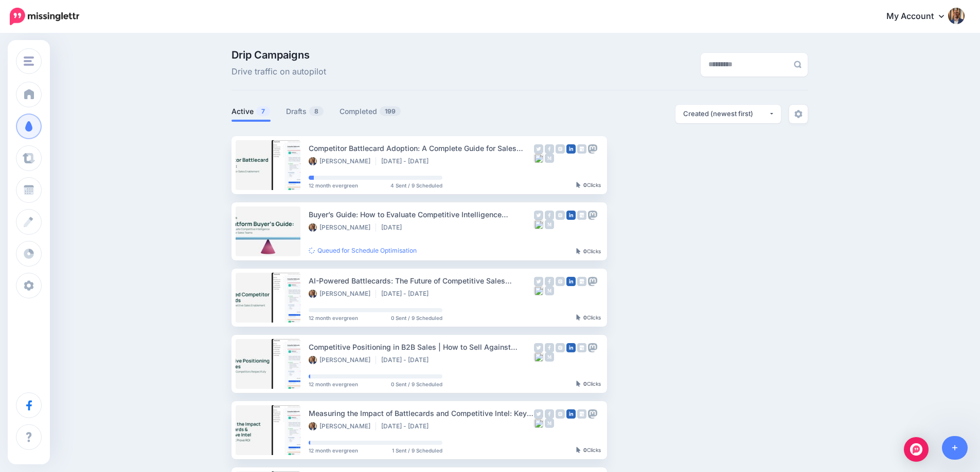  I want to click on img: Missinglettr, so click(44, 17).